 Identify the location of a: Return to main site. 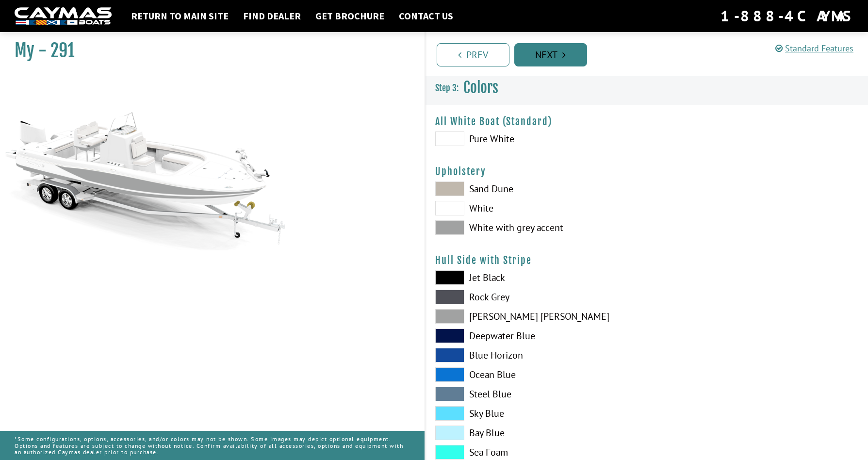
(179, 16).